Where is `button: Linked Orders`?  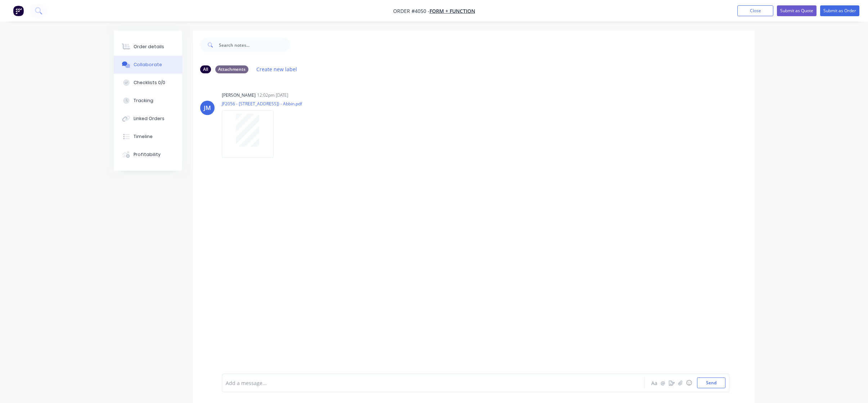 button: Linked Orders is located at coordinates (148, 119).